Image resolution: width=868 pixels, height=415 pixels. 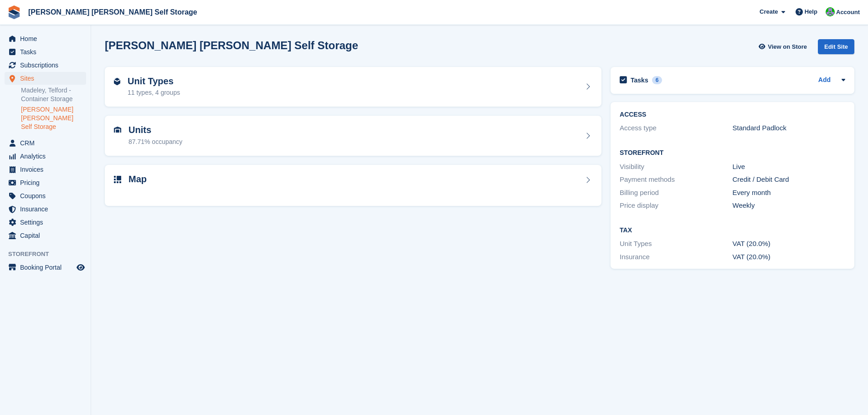 I want to click on div: Price display, so click(x=676, y=205).